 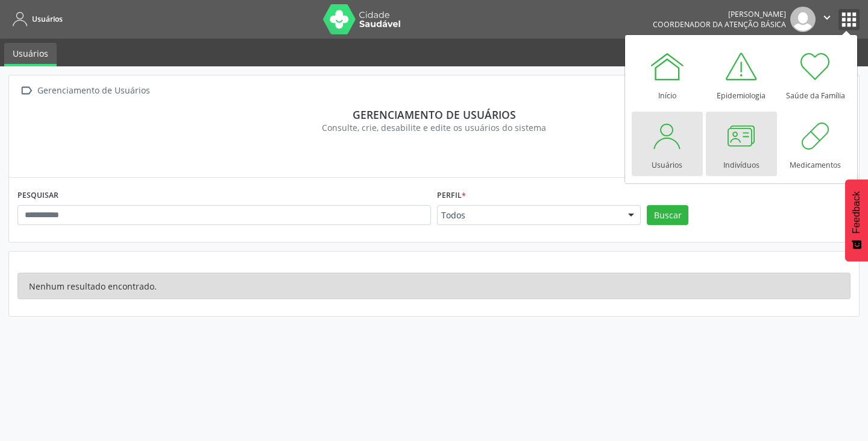 What do you see at coordinates (741, 143) in the screenshot?
I see `a: Indivíduos` at bounding box center [741, 143].